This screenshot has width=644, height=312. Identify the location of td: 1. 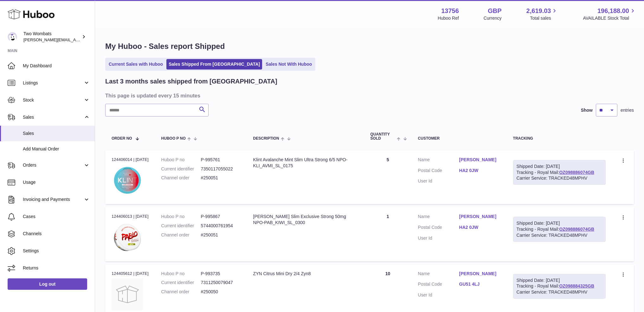
(388, 234).